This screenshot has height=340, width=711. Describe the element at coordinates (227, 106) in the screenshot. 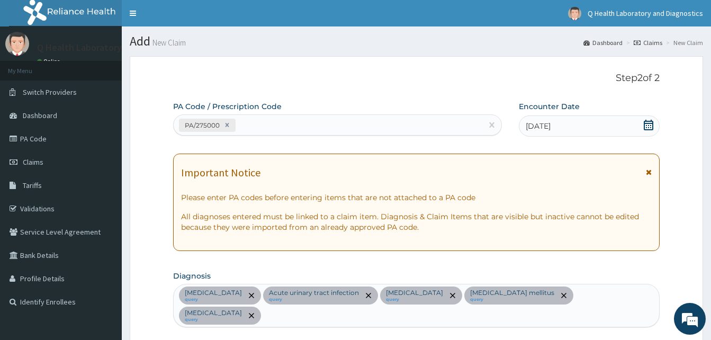

I see `label: PA Code / Prescription Code` at that location.